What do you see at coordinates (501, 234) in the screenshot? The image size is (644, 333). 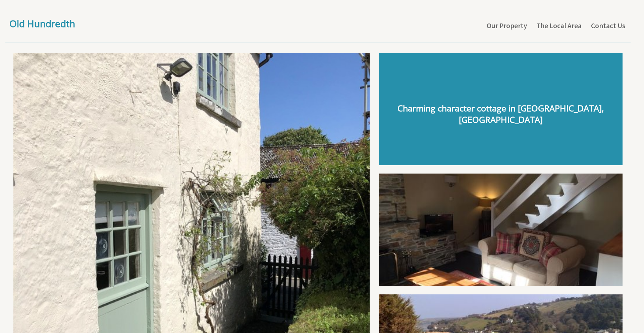 I see `img: 5f16996ad39f6.full.jpg` at bounding box center [501, 234].